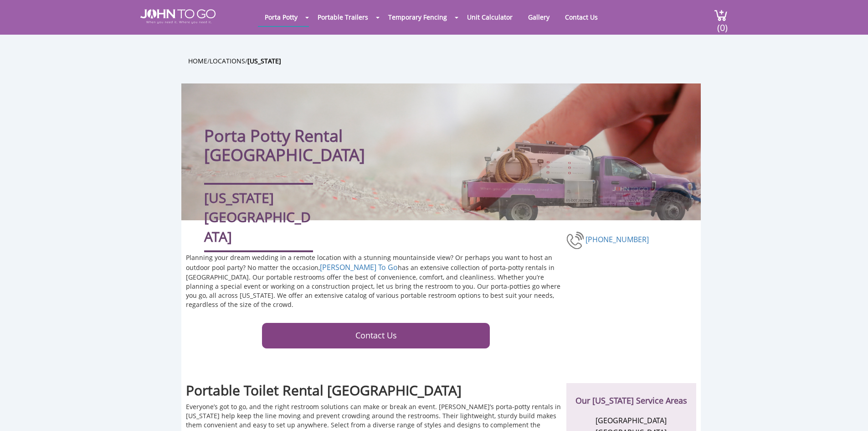 The width and height of the screenshot is (868, 431). I want to click on a: Portable Trailers, so click(343, 17).